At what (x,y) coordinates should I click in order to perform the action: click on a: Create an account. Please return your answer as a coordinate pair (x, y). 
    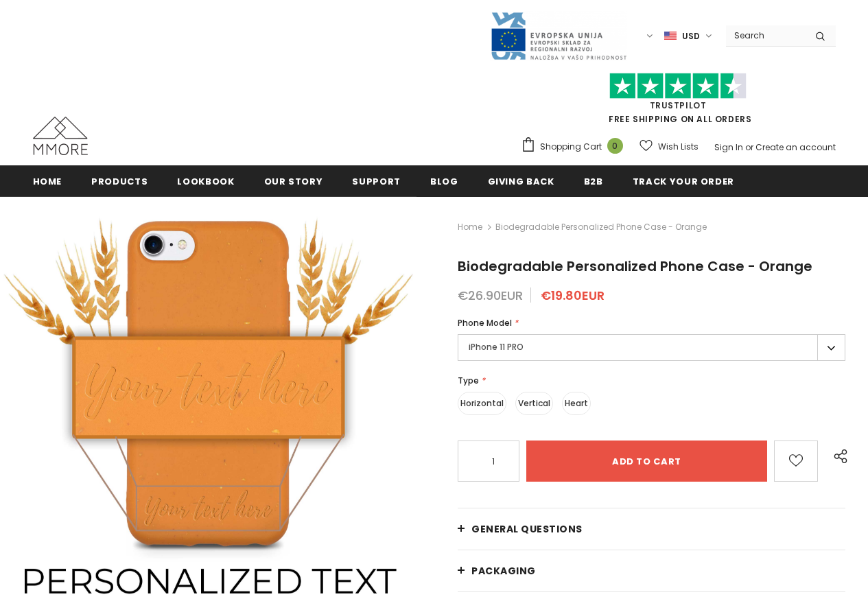
    Looking at the image, I should click on (795, 147).